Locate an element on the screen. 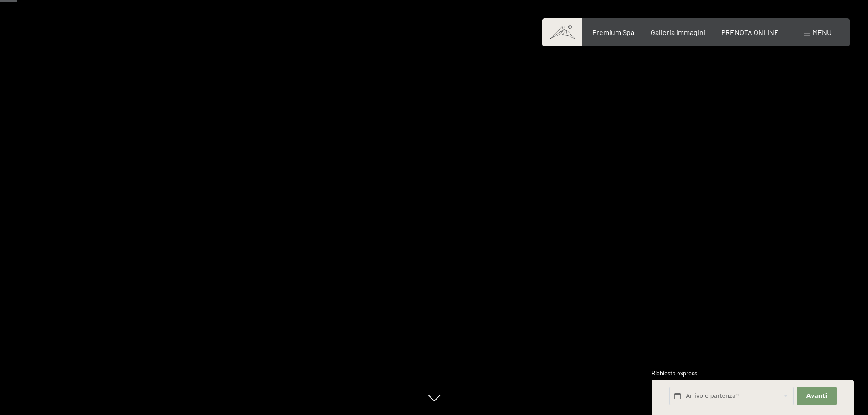  span: Galleria immagini is located at coordinates (678, 32).